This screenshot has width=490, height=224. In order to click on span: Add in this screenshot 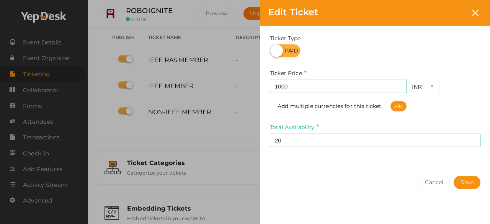, I will do `click(399, 106)`.